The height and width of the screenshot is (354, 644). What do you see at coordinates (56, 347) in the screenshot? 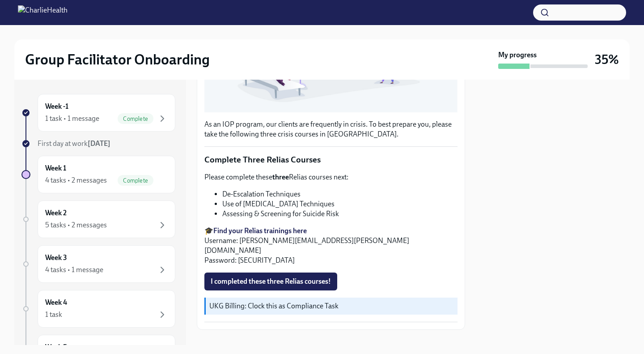
I see `h6: Week 5` at bounding box center [56, 347].